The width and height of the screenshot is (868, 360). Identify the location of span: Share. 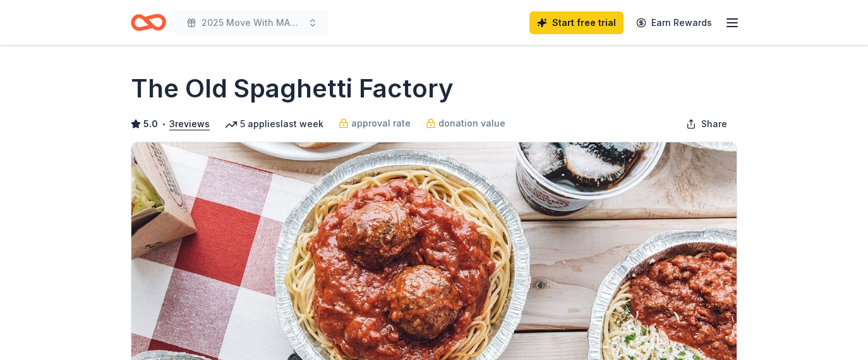
(714, 124).